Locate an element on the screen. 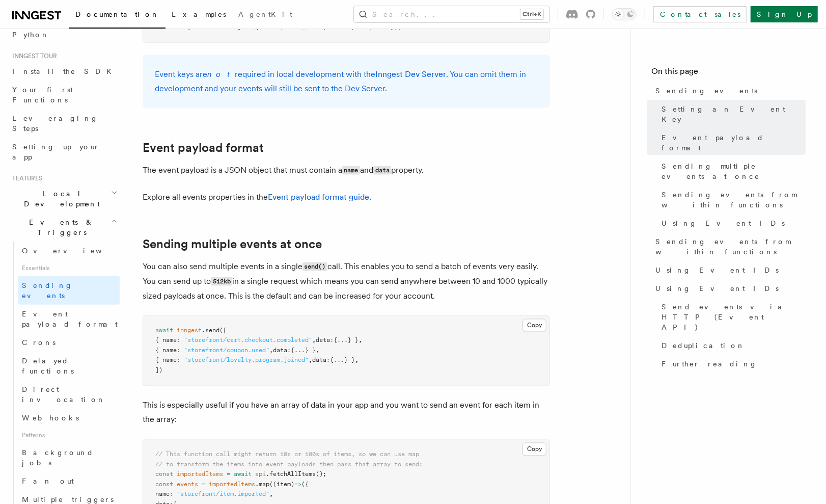 Image resolution: width=826 pixels, height=504 pixels. code: data is located at coordinates (382, 170).